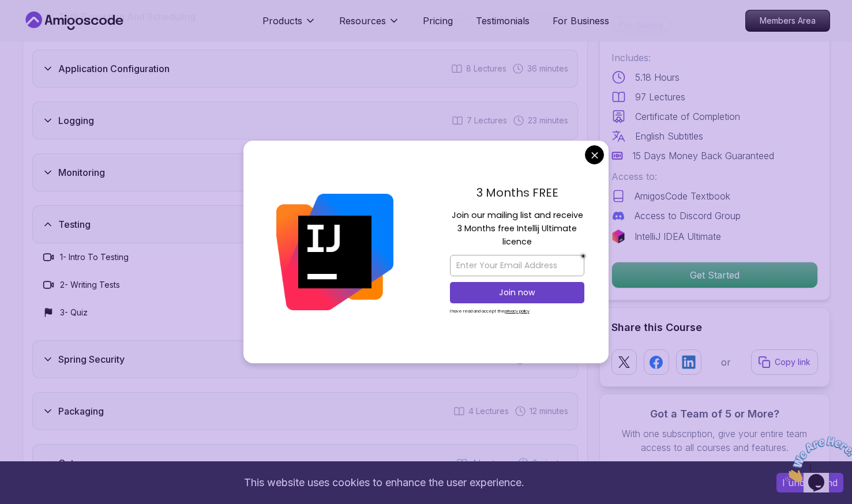 Image resolution: width=852 pixels, height=504 pixels. Describe the element at coordinates (547, 69) in the screenshot. I see `span: 36 minutes` at that location.